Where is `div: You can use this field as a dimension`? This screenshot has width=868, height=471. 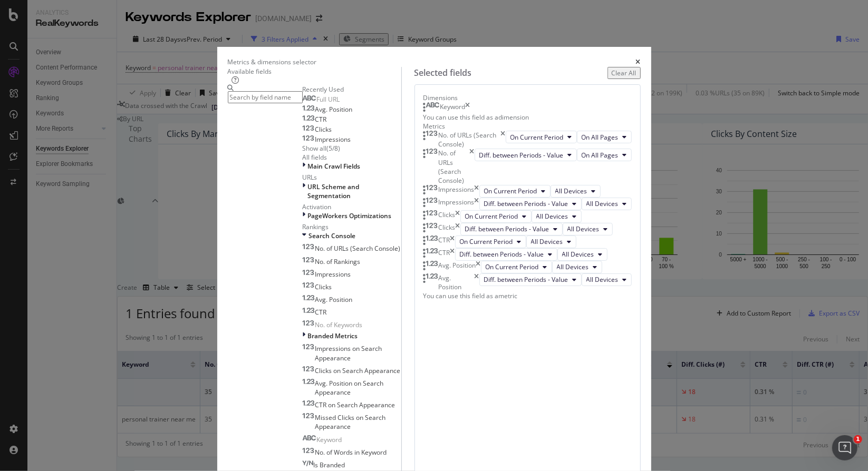
div: You can use this field as a dimension is located at coordinates (528, 117).